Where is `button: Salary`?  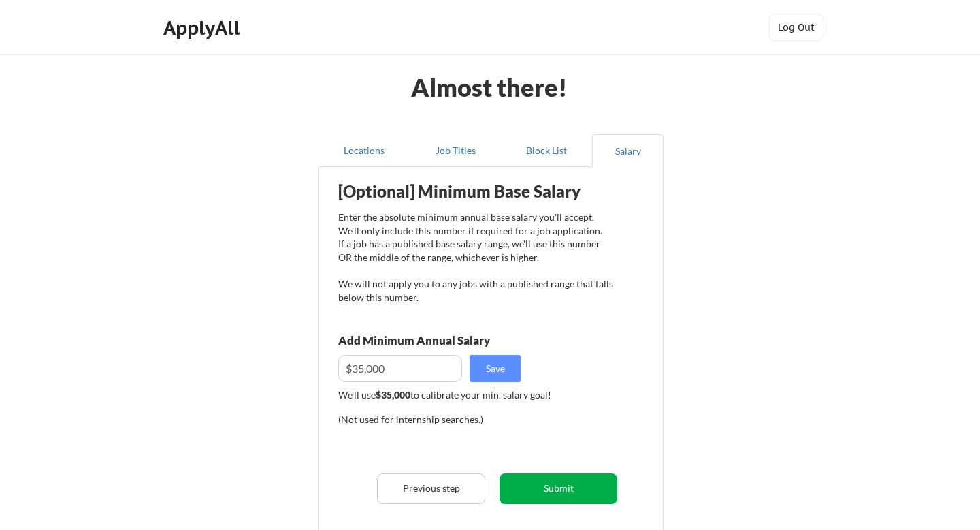 button: Salary is located at coordinates (627, 151).